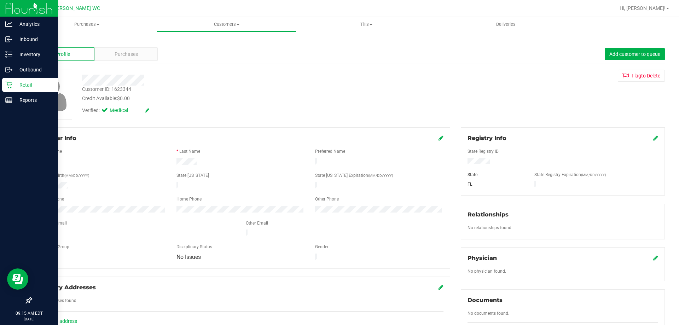 The width and height of the screenshot is (679, 325). Describe the element at coordinates (322, 247) in the screenshot. I see `label: Gender` at that location.